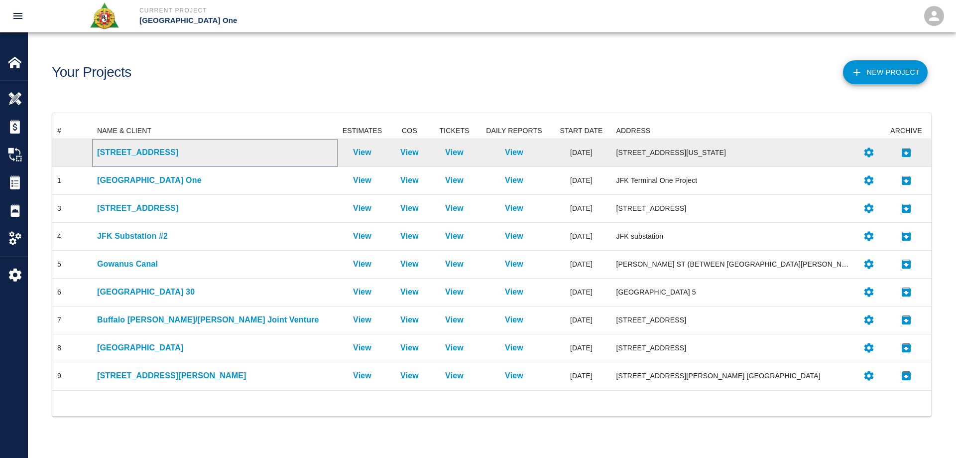 The image size is (956, 458). Describe the element at coordinates (215, 264) in the screenshot. I see `p: Gowanus Canal` at that location.